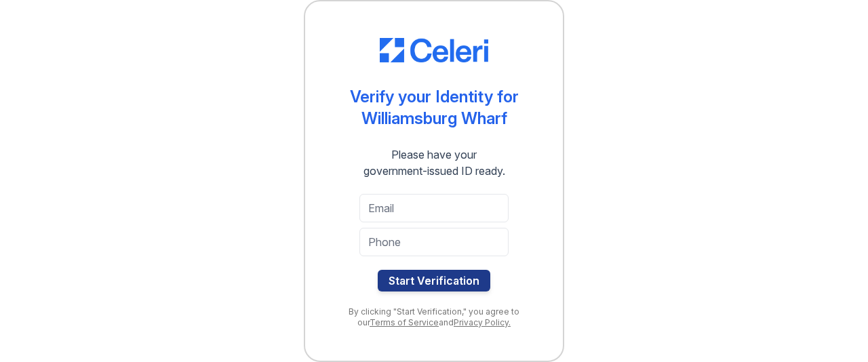 This screenshot has width=868, height=362. What do you see at coordinates (434, 317) in the screenshot?
I see `div: By clicking "Start Verification," you agree to our and` at bounding box center [434, 317].